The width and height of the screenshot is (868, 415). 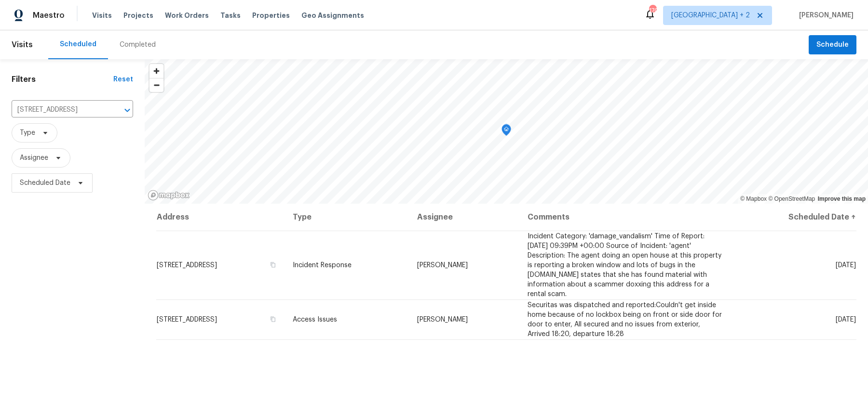 What do you see at coordinates (841, 199) in the screenshot?
I see `a: Improve this map` at bounding box center [841, 199].